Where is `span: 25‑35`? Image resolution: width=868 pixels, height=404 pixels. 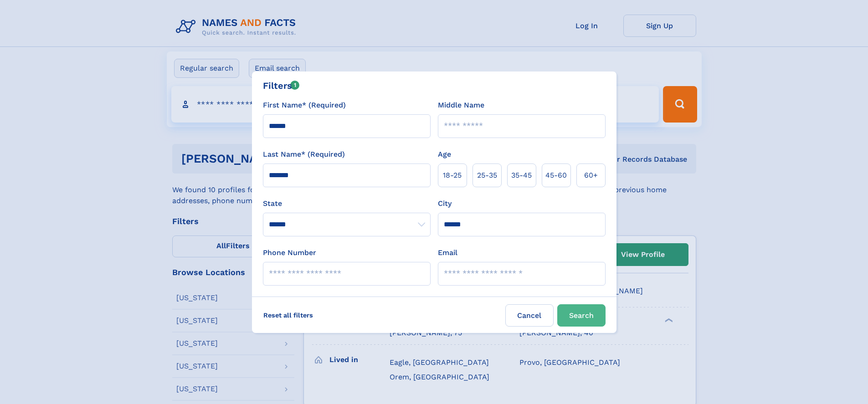
span: 25‑35 is located at coordinates (487, 176).